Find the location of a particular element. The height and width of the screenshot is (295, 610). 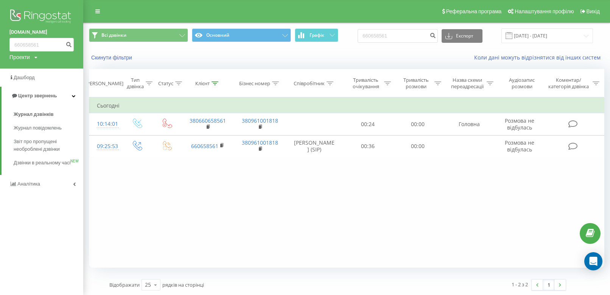

div: Коментар/категорія дзвінка is located at coordinates (569, 83).